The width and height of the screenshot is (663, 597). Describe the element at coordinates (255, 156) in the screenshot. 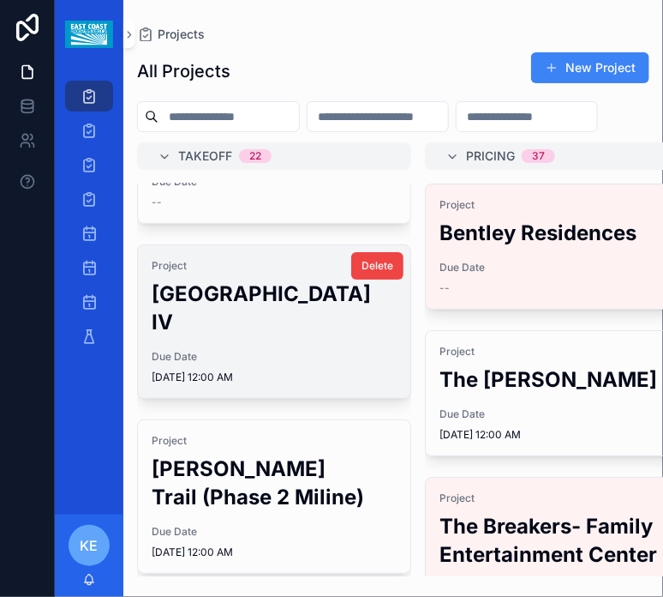

I see `div: 22` at that location.